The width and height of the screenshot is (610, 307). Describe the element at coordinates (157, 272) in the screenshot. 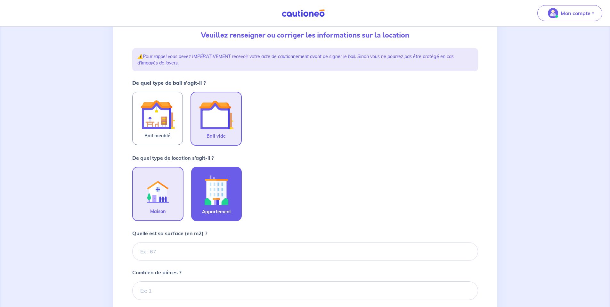

I see `p: Combien de pièces ?` at that location.